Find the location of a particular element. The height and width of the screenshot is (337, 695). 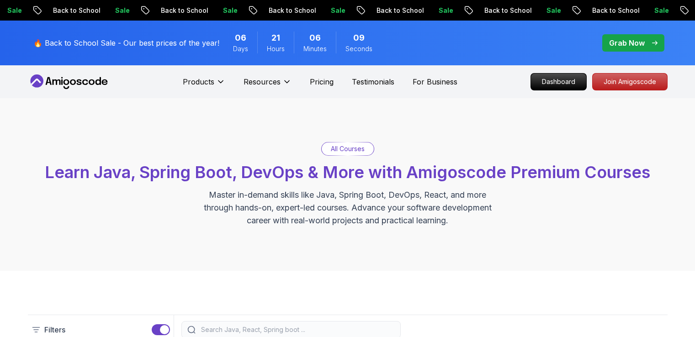

a: Pricing is located at coordinates (322, 82).